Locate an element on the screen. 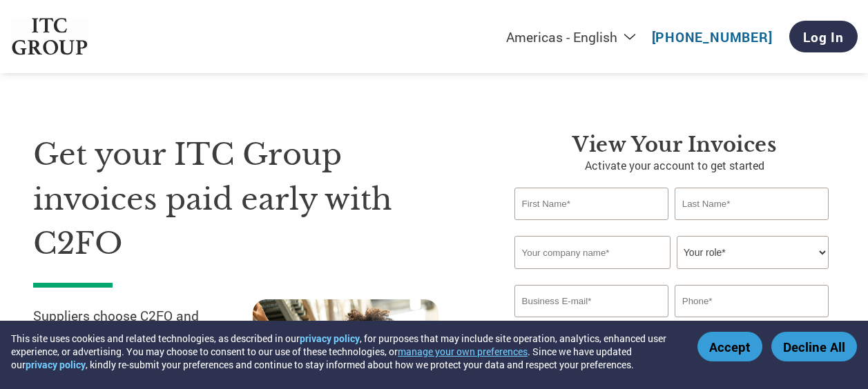  input: Last Name* is located at coordinates (751, 203).